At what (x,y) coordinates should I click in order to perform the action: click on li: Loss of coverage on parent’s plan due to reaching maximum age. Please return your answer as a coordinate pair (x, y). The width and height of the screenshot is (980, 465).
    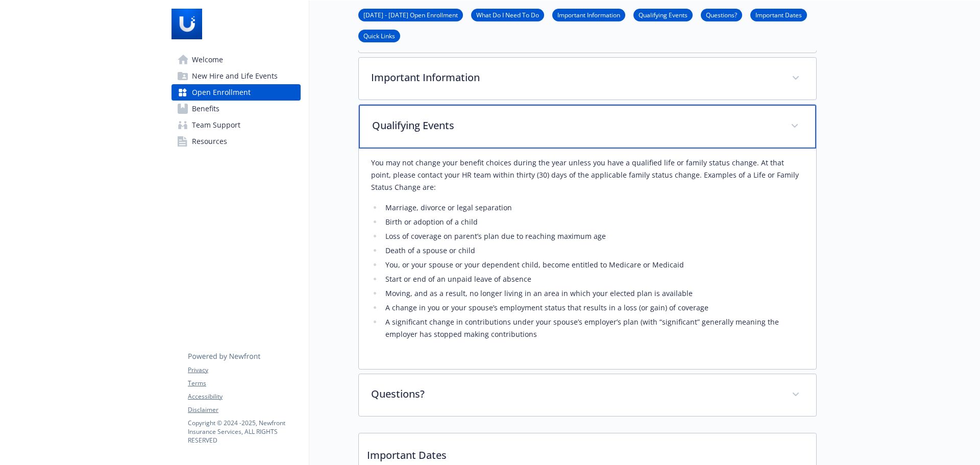
    Looking at the image, I should click on (593, 236).